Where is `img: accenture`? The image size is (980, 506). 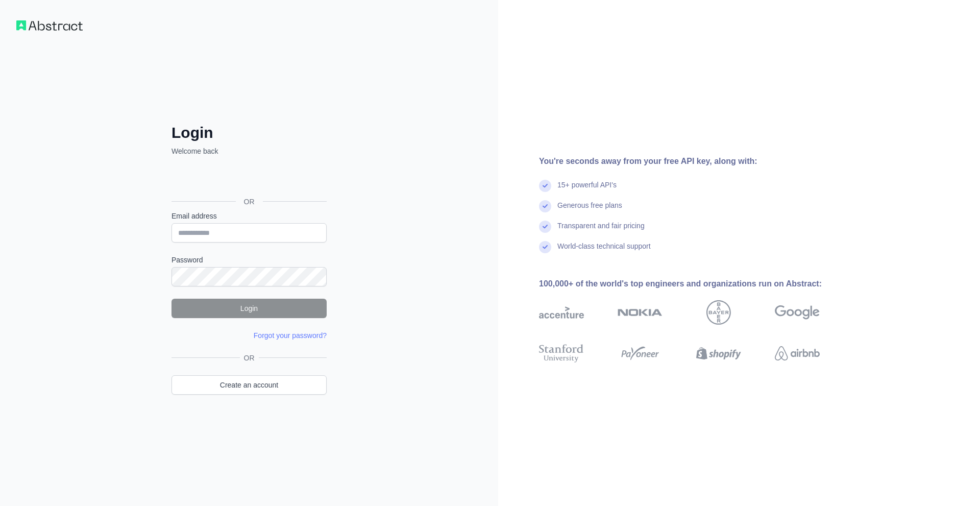
img: accenture is located at coordinates (562, 312).